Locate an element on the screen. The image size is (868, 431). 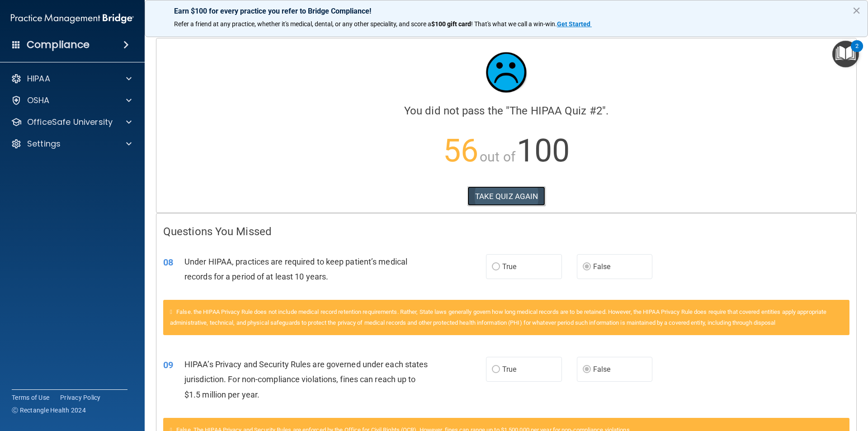
a: Get Started is located at coordinates (574, 24).